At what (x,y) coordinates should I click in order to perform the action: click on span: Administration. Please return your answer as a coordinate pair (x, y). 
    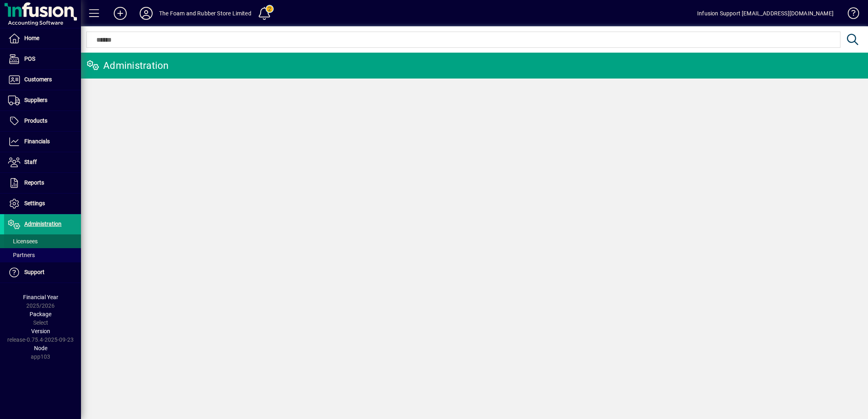
    Looking at the image, I should click on (43, 224).